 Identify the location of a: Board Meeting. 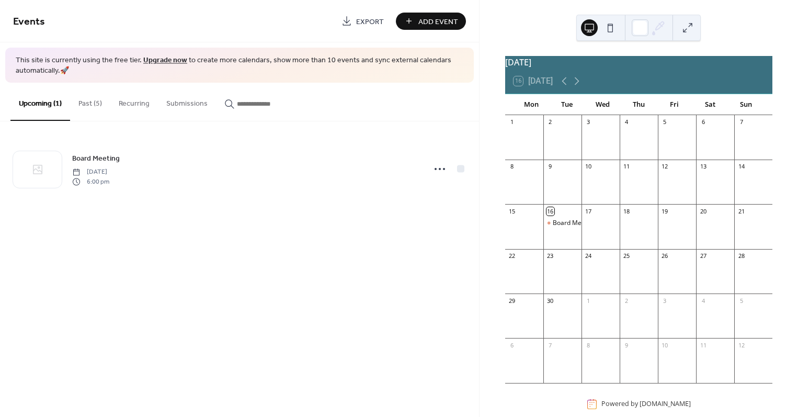
(96, 158).